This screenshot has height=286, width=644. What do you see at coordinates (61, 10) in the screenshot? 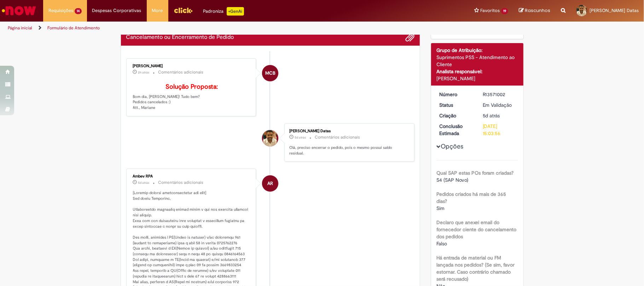
I see `span: Requisições` at bounding box center [61, 10].